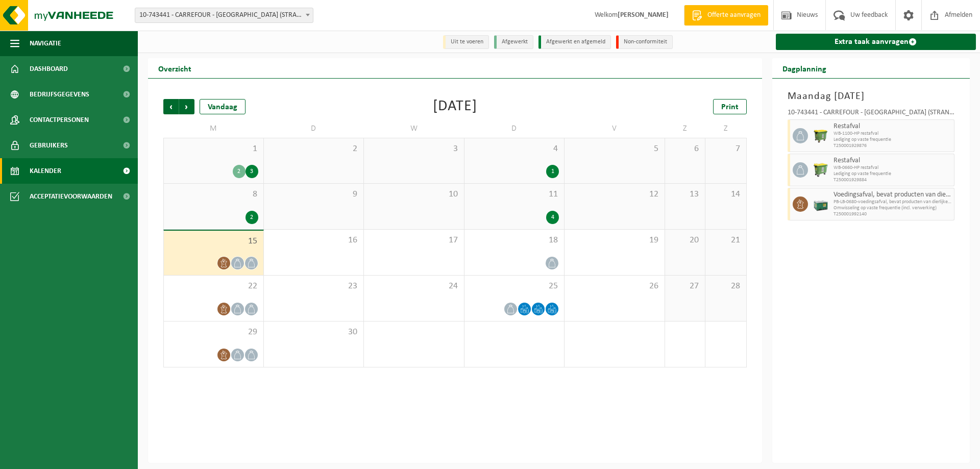 The image size is (980, 469). Describe the element at coordinates (729, 107) in the screenshot. I see `a: Print` at that location.